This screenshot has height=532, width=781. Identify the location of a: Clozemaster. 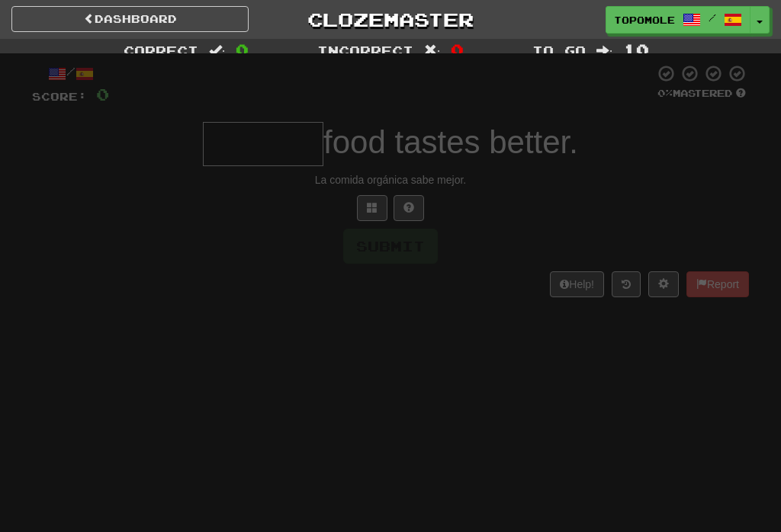
(390, 19).